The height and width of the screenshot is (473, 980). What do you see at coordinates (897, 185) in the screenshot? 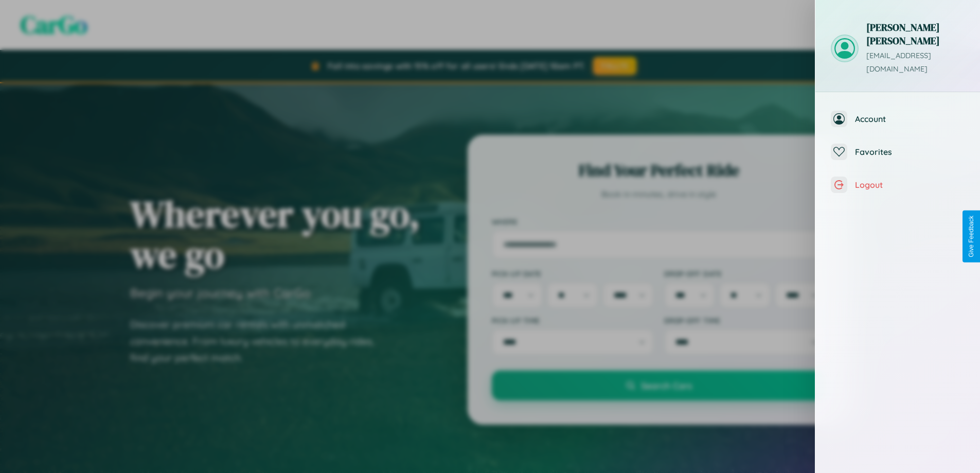
I see `button: Logout` at bounding box center [897, 185].